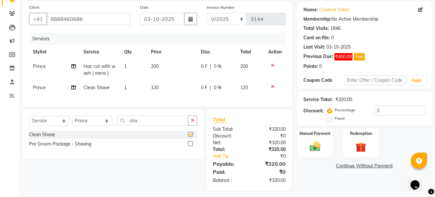 The height and width of the screenshot is (197, 435). Describe the element at coordinates (229, 181) in the screenshot. I see `div: Balance :` at that location.